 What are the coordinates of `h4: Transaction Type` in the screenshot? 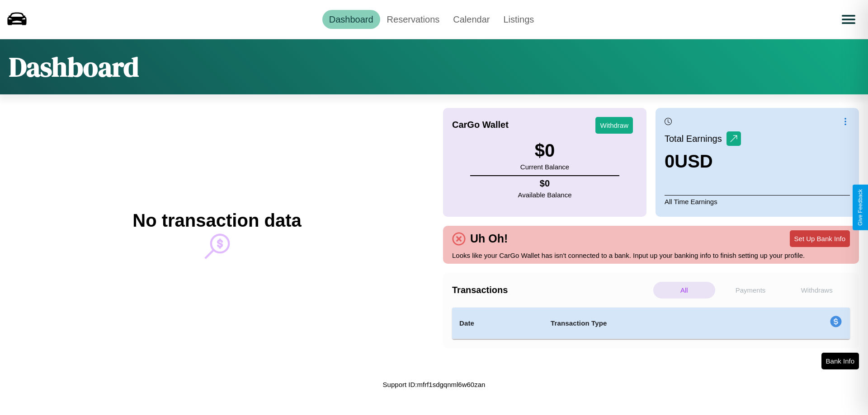 It's located at (654, 323).